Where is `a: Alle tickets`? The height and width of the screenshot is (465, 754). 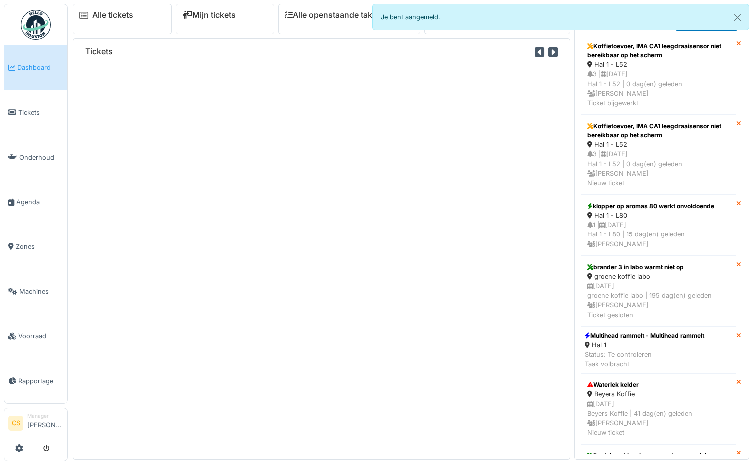 a: Alle tickets is located at coordinates (113, 15).